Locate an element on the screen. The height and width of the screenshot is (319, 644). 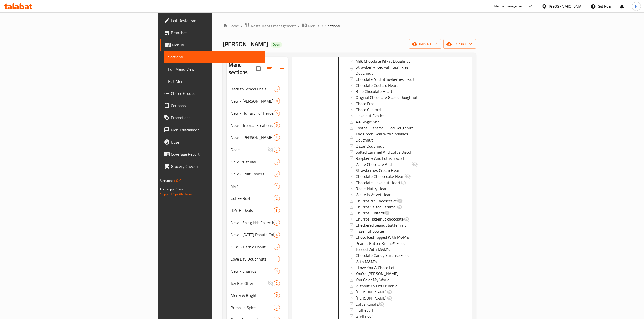
span: You Color My World is located at coordinates (372, 279).